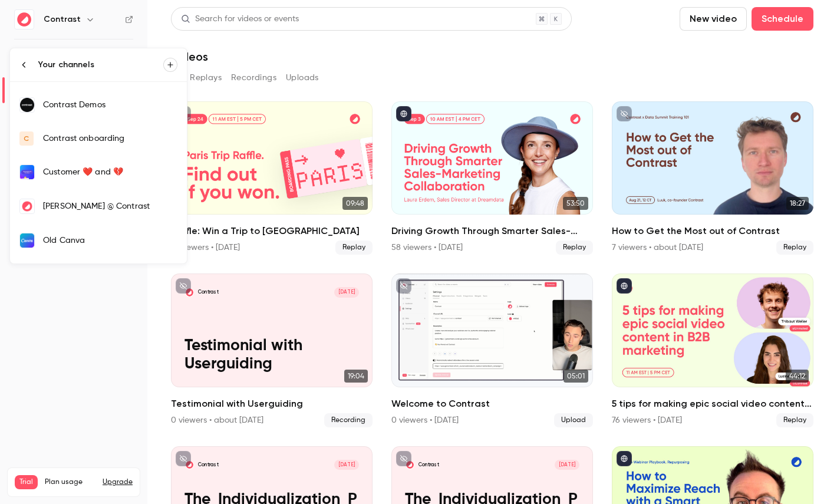 The image size is (837, 504). I want to click on img: Old Canva, so click(27, 240).